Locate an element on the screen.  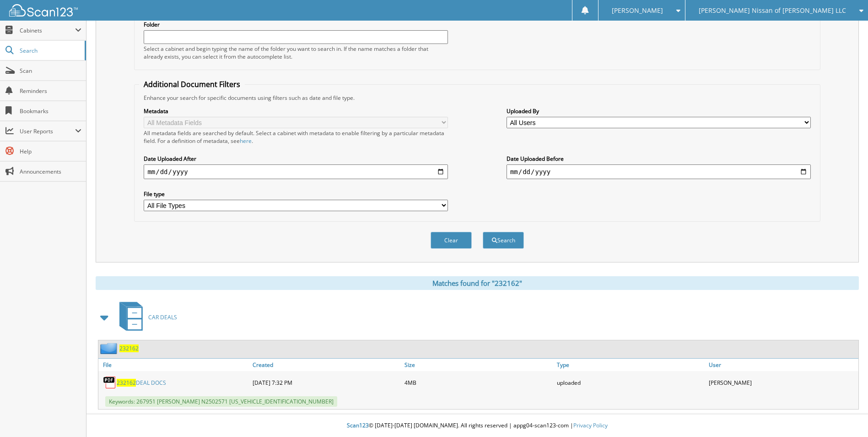
a: 232162DEAL DOCS is located at coordinates (142, 382).